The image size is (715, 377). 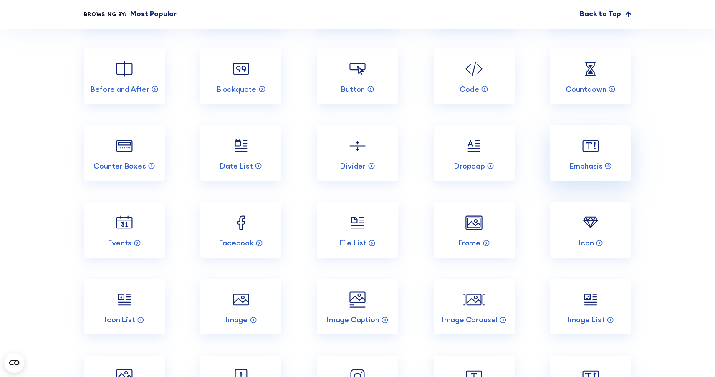 What do you see at coordinates (236, 242) in the screenshot?
I see `p: Facebook` at bounding box center [236, 242].